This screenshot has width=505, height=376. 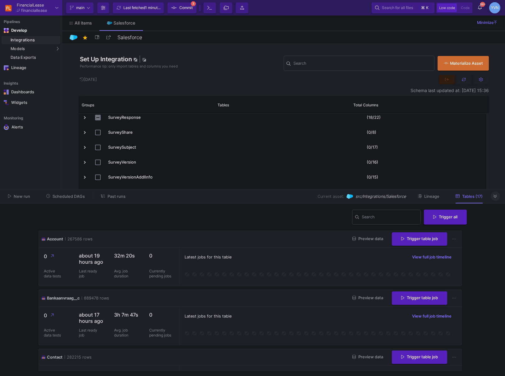 I want to click on span: New run, so click(x=22, y=196).